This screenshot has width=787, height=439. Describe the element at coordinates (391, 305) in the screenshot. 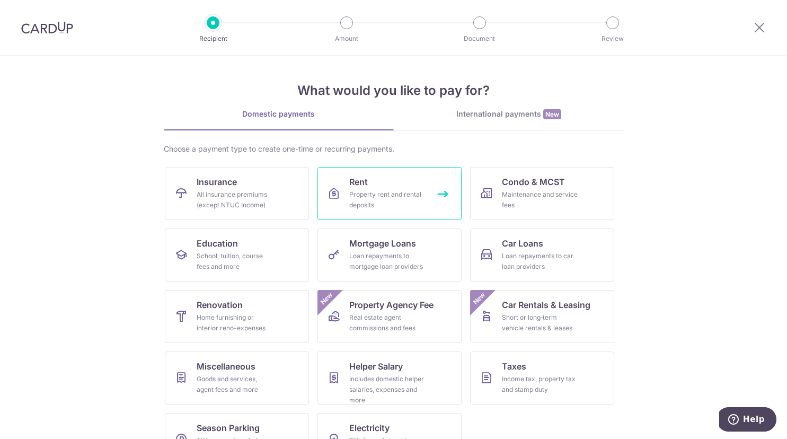

I see `span: Property Agency Fee` at that location.